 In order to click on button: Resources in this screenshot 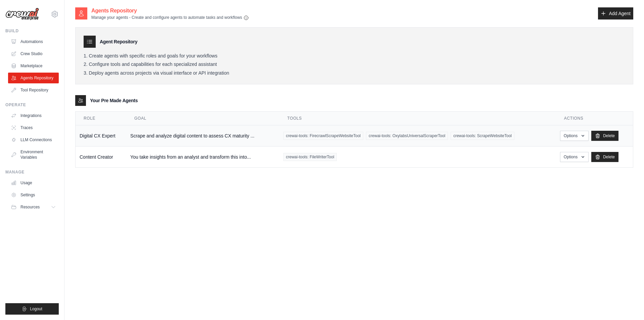, I will do `click(33, 207)`.